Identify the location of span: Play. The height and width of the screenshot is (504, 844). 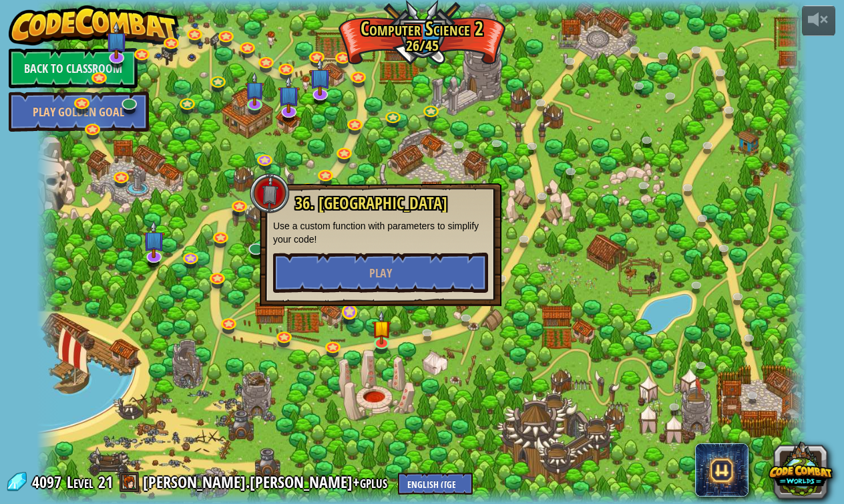
(381, 273).